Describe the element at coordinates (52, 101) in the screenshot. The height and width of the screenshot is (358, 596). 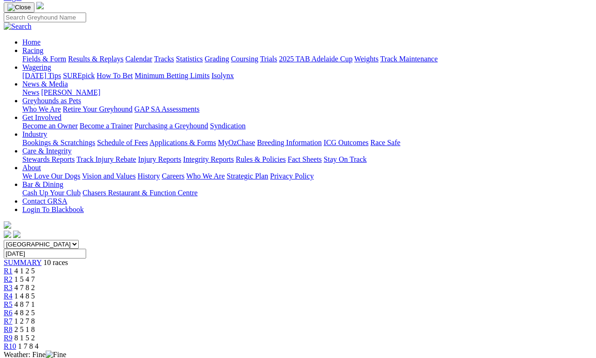
I see `a: Greyhounds as Pets` at that location.